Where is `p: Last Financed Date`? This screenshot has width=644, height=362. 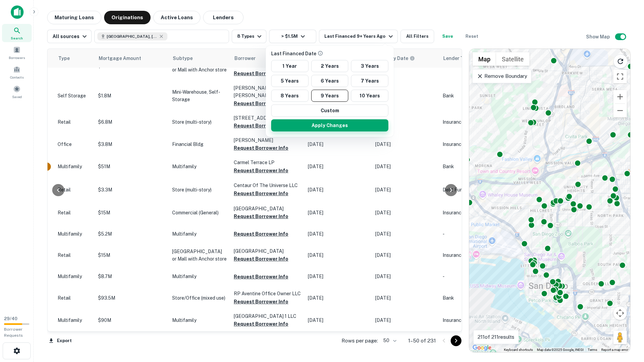 p: Last Financed Date is located at coordinates (331, 54).